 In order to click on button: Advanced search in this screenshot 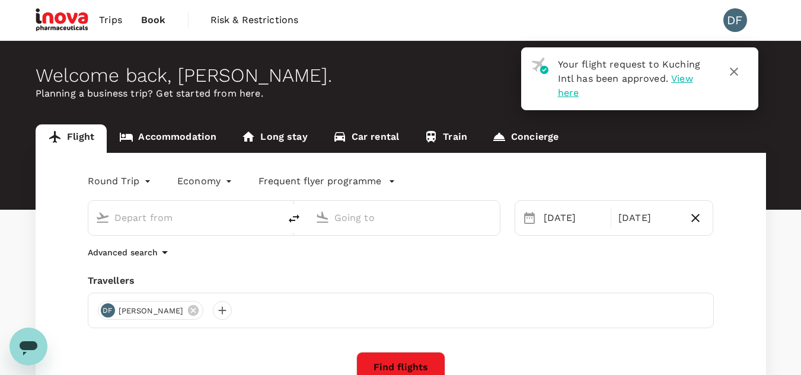, I will do `click(130, 253)`.